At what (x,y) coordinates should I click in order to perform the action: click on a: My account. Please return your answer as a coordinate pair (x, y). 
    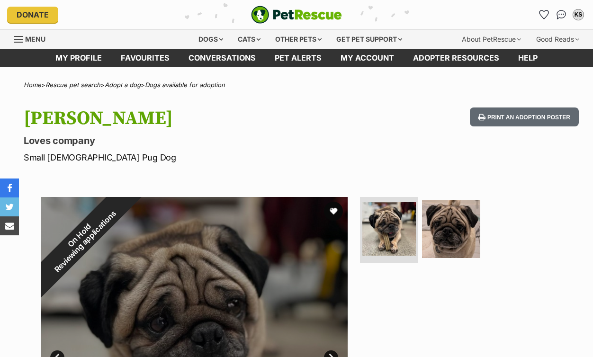
    Looking at the image, I should click on (367, 58).